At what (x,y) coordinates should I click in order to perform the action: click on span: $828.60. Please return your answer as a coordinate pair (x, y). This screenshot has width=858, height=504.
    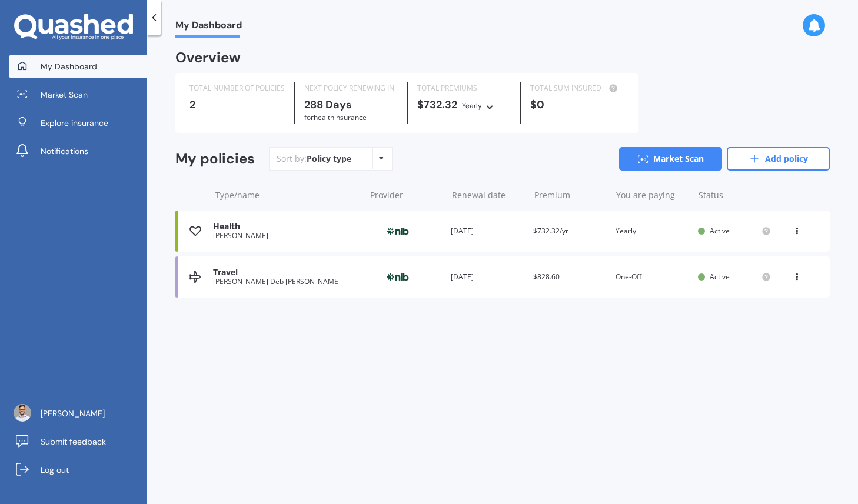
    Looking at the image, I should click on (546, 277).